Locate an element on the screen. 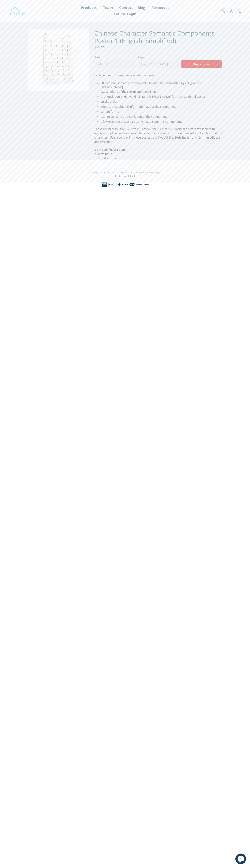 Image resolution: width=250 pixels, height=868 pixels. a: Course Login is located at coordinates (125, 14).